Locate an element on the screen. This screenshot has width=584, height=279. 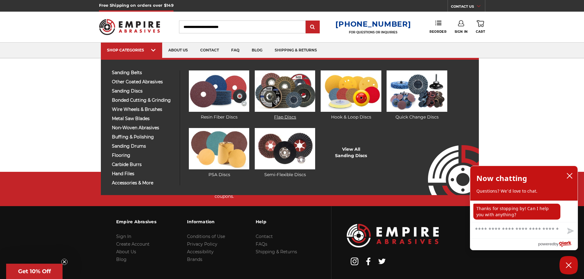
span: Get 10% Off is located at coordinates (34, 272).